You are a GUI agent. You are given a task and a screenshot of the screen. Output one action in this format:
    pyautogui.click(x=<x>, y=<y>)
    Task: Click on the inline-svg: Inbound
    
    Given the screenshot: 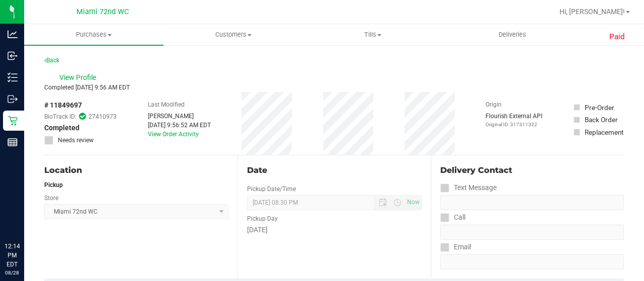 What is the action you would take?
    pyautogui.click(x=12, y=56)
    